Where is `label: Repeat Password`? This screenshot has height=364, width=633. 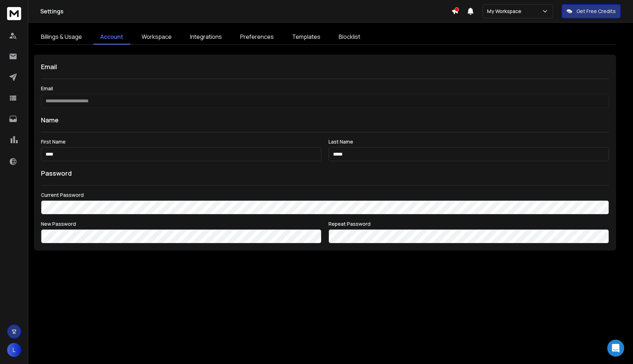
label: Repeat Password is located at coordinates (469, 224).